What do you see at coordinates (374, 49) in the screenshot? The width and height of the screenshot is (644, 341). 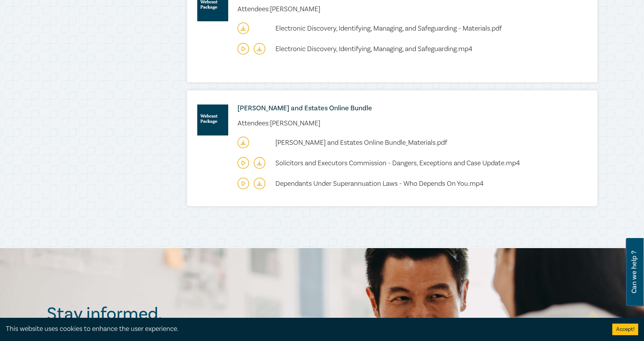 I see `a: Electronic Discovery, Identifying, Managing, and Safeguarding.mp4` at bounding box center [374, 49].